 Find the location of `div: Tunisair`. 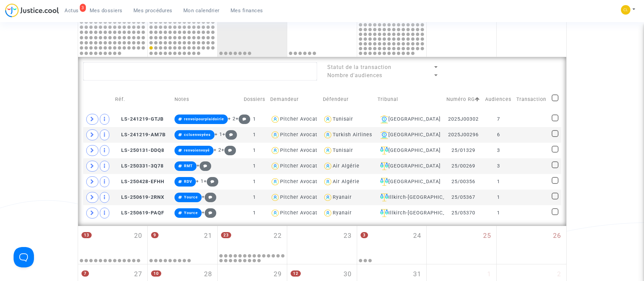

div: Tunisair is located at coordinates (343, 150).